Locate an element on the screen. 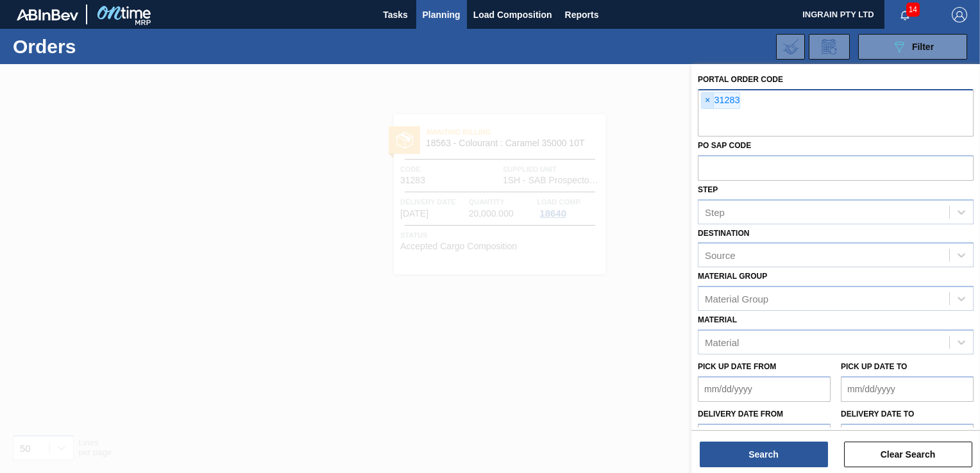 The width and height of the screenshot is (980, 473). label: Portal Order Code is located at coordinates (741, 79).